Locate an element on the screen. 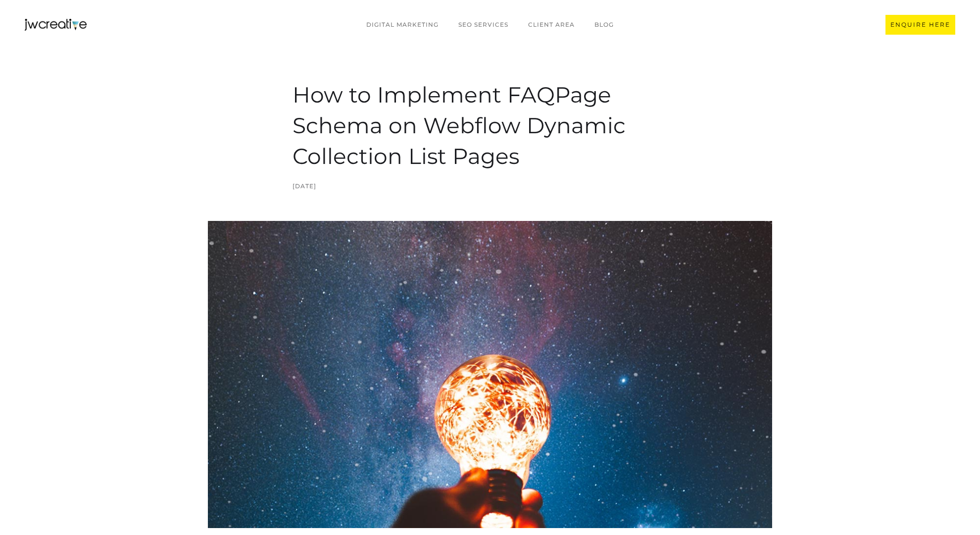 The width and height of the screenshot is (980, 535). a: CLIENT AREA is located at coordinates (551, 24).